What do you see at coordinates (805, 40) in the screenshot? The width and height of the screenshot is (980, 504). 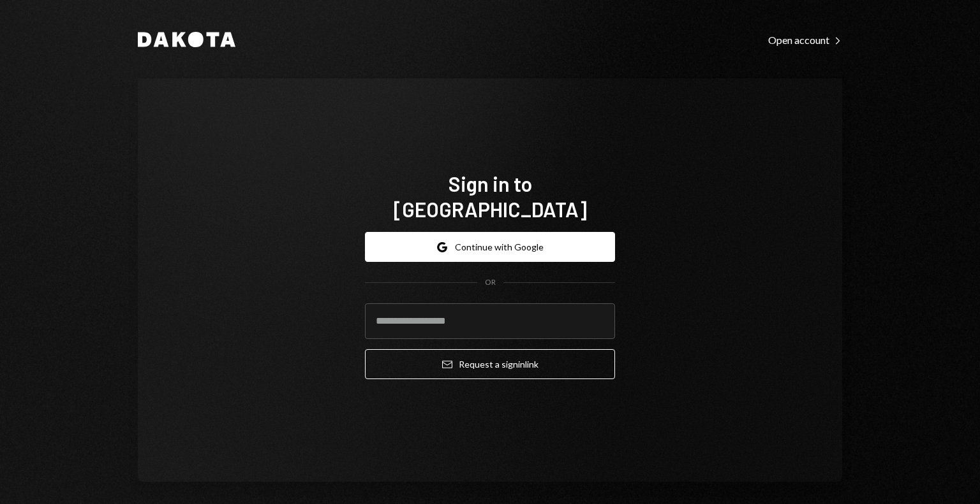 I see `a: Open account` at bounding box center [805, 40].